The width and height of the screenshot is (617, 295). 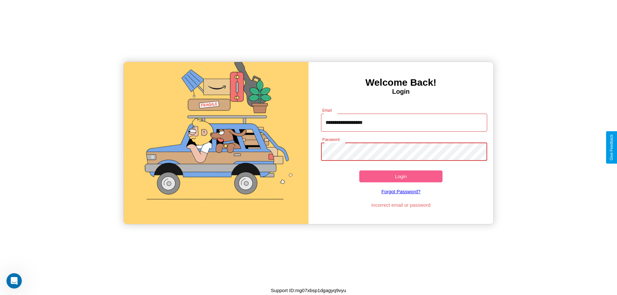 What do you see at coordinates (309, 291) in the screenshot?
I see `p: Support ID: mg07xbsp1dgagyq9vyu` at bounding box center [309, 291].